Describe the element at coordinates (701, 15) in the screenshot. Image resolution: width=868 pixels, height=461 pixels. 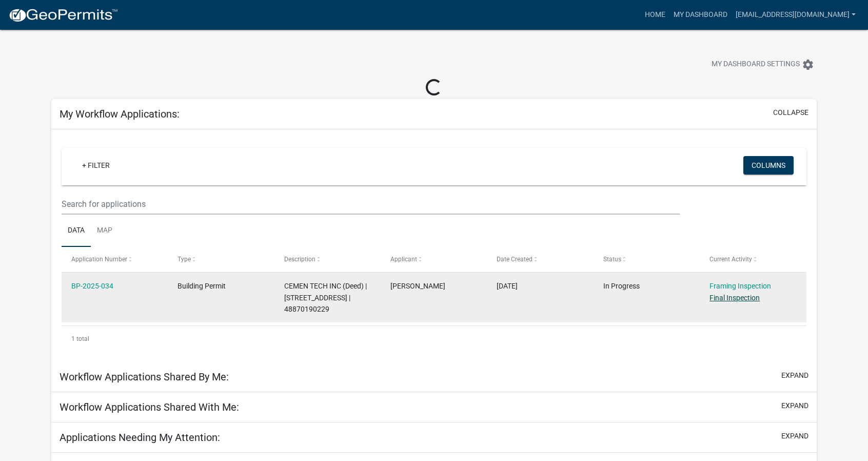
I see `a: My Dashboard` at that location.